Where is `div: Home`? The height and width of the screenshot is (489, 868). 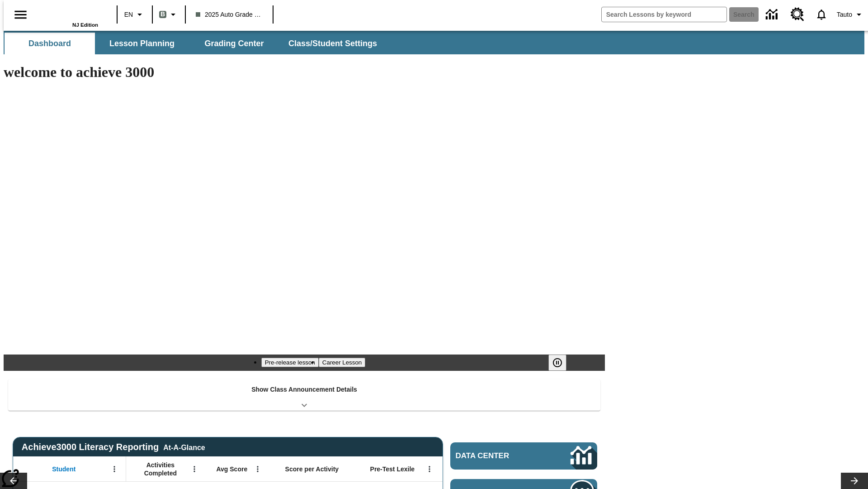 div: Home is located at coordinates (69, 15).